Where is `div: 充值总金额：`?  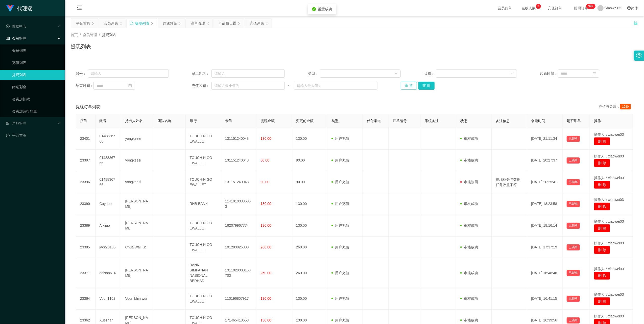
div: 充值总金额： is located at coordinates (615, 107).